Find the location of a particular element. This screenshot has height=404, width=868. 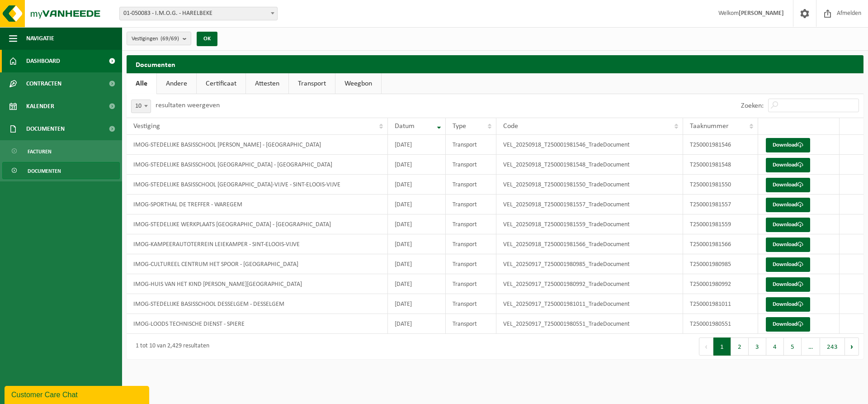

button: 243 is located at coordinates (832, 347).